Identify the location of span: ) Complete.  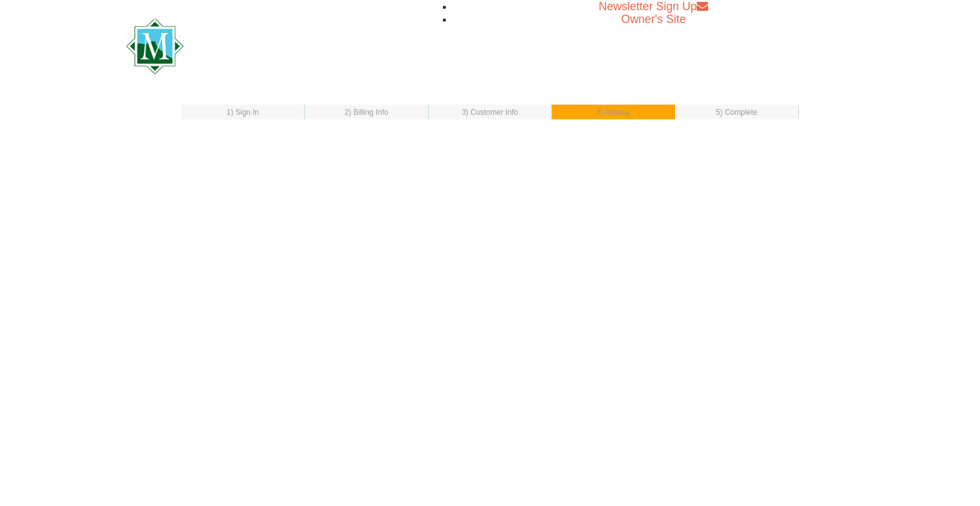
(739, 113).